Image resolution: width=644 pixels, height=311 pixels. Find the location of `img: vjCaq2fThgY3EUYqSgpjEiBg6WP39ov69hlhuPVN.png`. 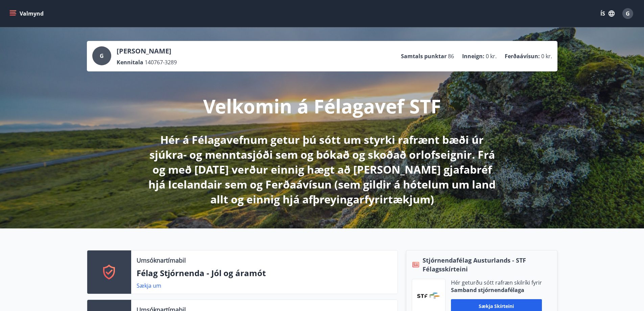

img: vjCaq2fThgY3EUYqSgpjEiBg6WP39ov69hlhuPVN.png is located at coordinates (428, 296).